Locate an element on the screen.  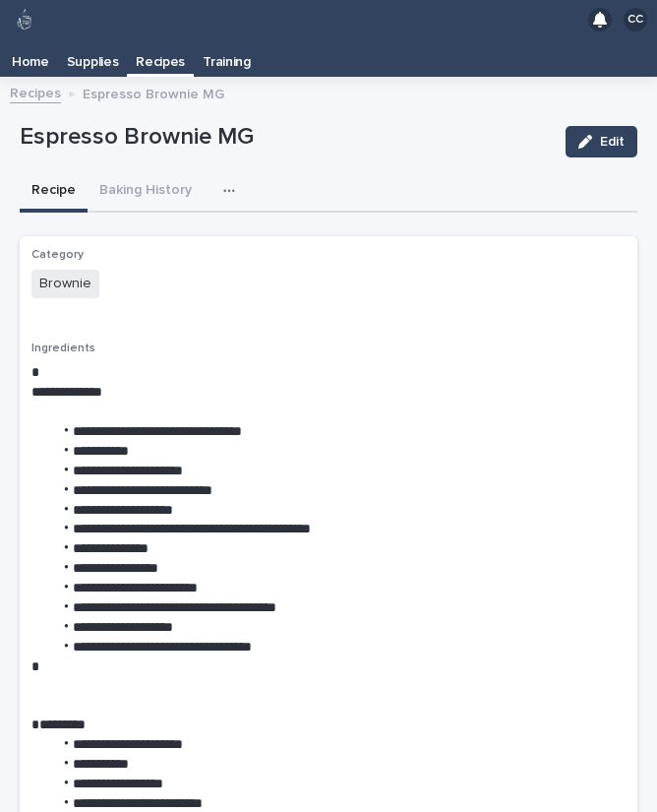
button: Edit is located at coordinates (602, 142).